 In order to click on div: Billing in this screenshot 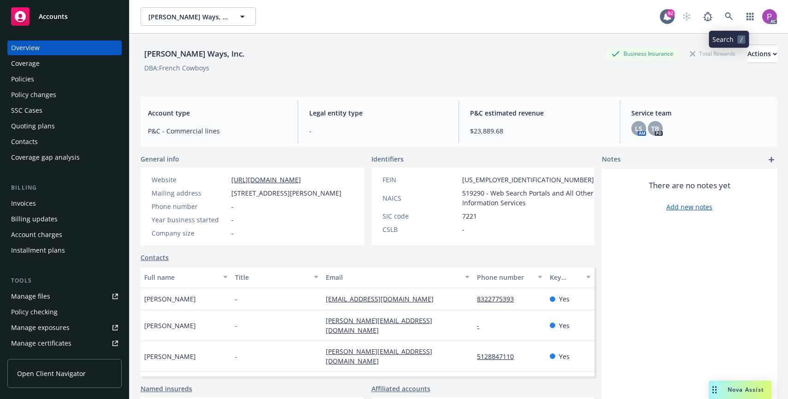, I will do `click(65, 188)`.